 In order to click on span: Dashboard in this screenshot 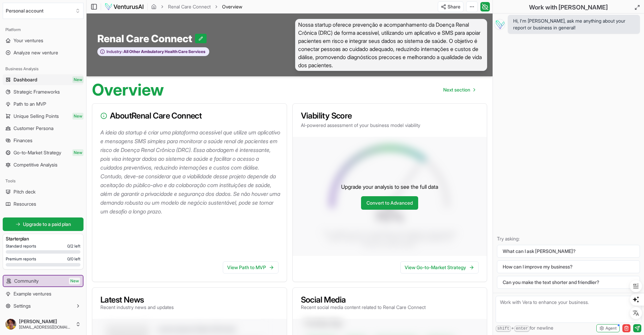, I will do `click(25, 80)`.